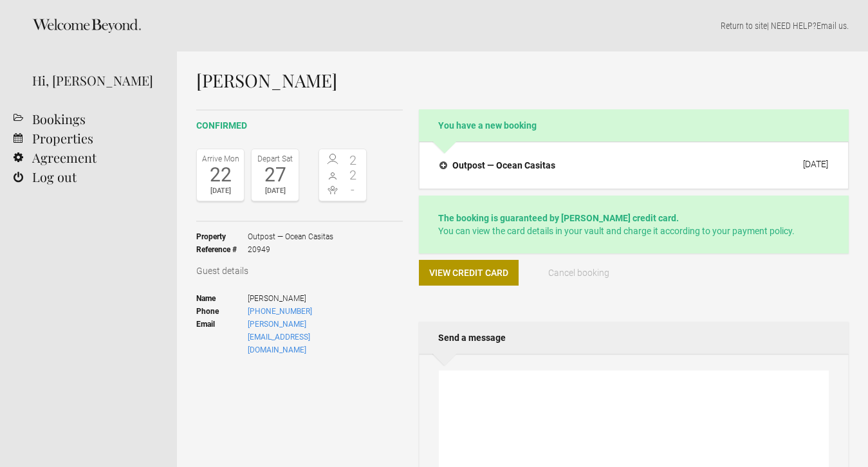  Describe the element at coordinates (578, 273) in the screenshot. I see `button: Cancel booking` at that location.